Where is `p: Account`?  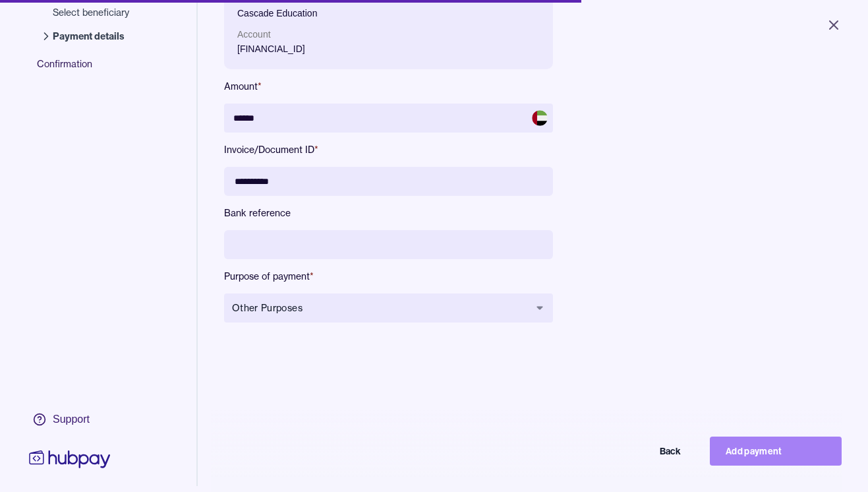
p: Account is located at coordinates (388, 34).